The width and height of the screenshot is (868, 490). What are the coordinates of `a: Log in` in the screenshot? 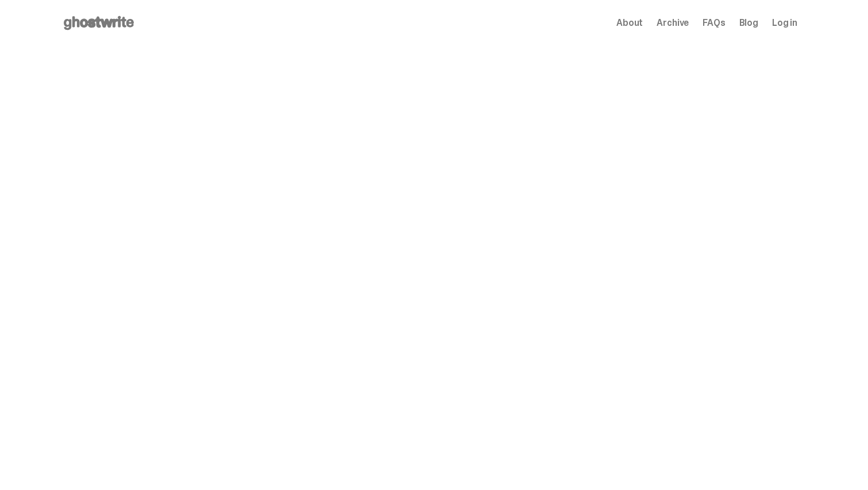 It's located at (785, 23).